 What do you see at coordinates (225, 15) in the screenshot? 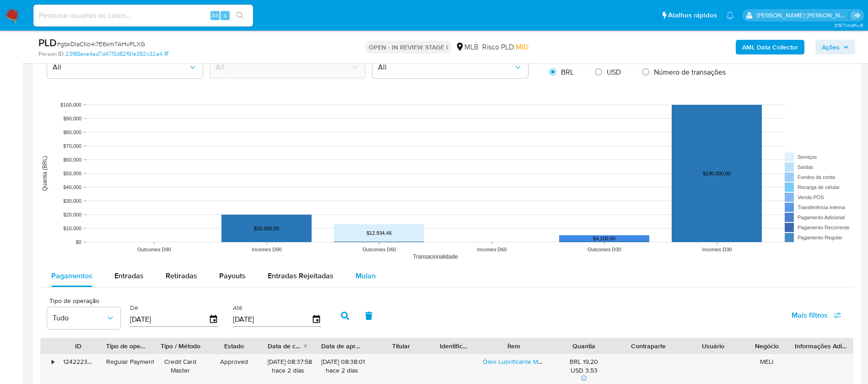
I see `span: s` at bounding box center [225, 15].